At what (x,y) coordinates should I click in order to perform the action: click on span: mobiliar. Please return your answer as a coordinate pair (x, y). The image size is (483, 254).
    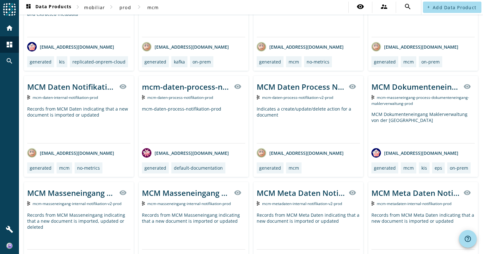
    Looking at the image, I should click on (94, 7).